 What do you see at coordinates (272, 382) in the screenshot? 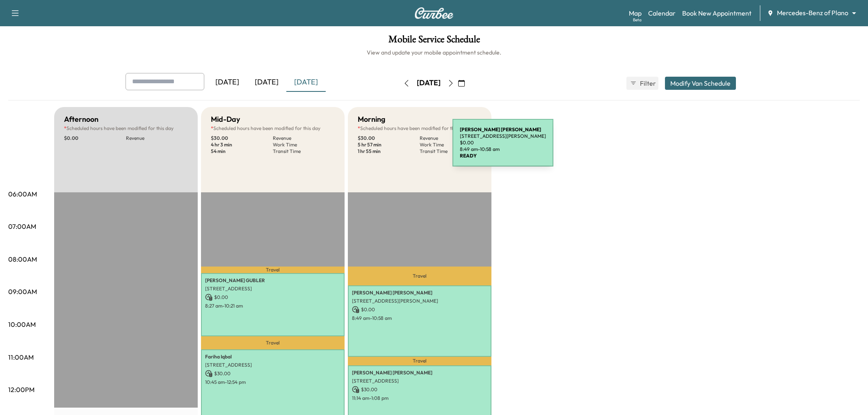
I see `p: 10:45 am - 12:54 pm` at bounding box center [272, 382].